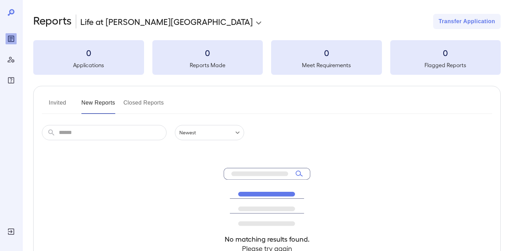  What do you see at coordinates (467, 21) in the screenshot?
I see `button: Transfer Application` at bounding box center [467, 21].